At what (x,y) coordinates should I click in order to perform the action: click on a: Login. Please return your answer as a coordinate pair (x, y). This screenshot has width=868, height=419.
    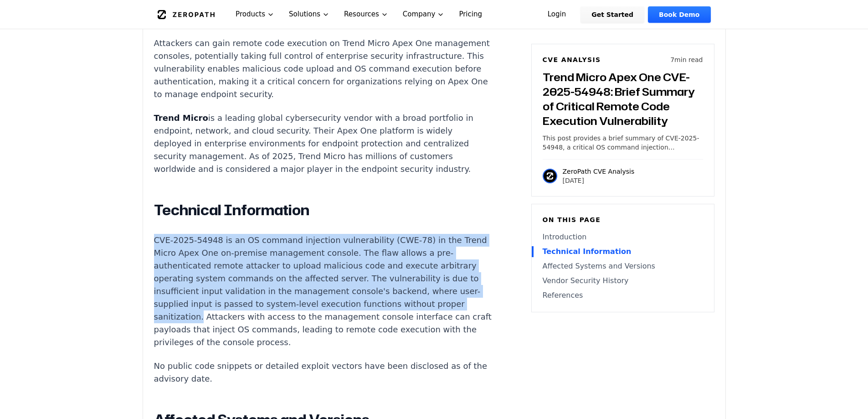
    Looking at the image, I should click on (557, 15).